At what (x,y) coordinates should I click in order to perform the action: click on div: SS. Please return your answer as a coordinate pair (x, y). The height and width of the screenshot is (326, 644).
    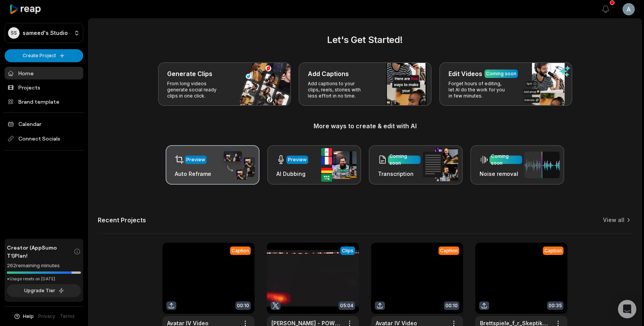
    Looking at the image, I should click on (14, 33).